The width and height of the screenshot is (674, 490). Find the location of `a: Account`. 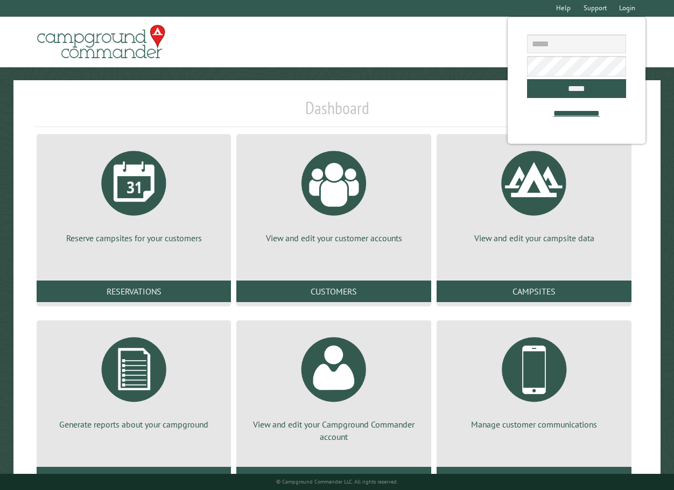

a: Account is located at coordinates (334, 477).